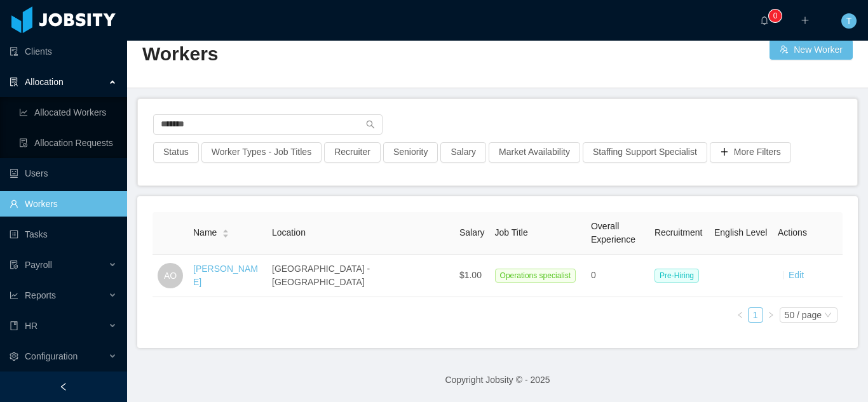 This screenshot has height=402, width=868. Describe the element at coordinates (472, 232) in the screenshot. I see `span: Salary` at that location.